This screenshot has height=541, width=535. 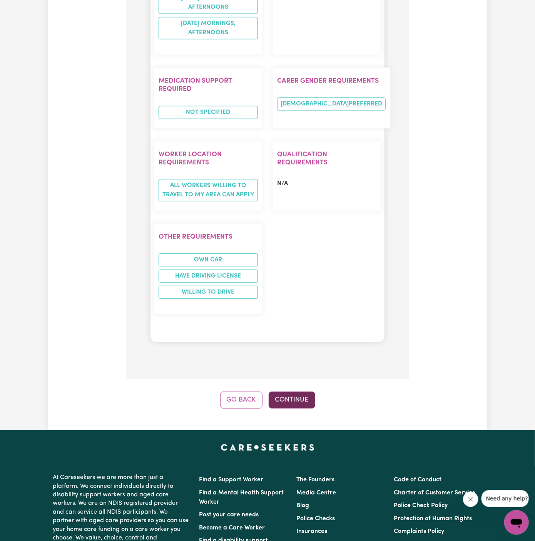 I want to click on a: Code of Conduct, so click(x=418, y=480).